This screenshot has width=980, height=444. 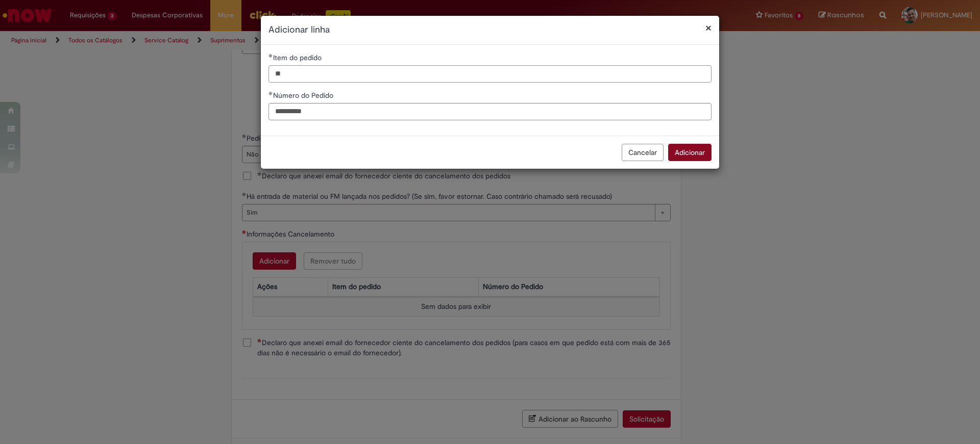 I want to click on button: Fechar modal, so click(x=708, y=28).